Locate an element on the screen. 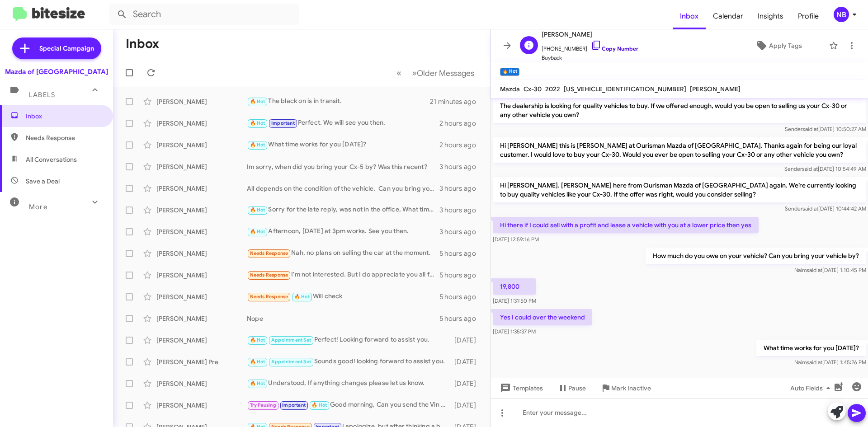 This screenshot has width=868, height=427. span: Cx-30 is located at coordinates (532, 89).